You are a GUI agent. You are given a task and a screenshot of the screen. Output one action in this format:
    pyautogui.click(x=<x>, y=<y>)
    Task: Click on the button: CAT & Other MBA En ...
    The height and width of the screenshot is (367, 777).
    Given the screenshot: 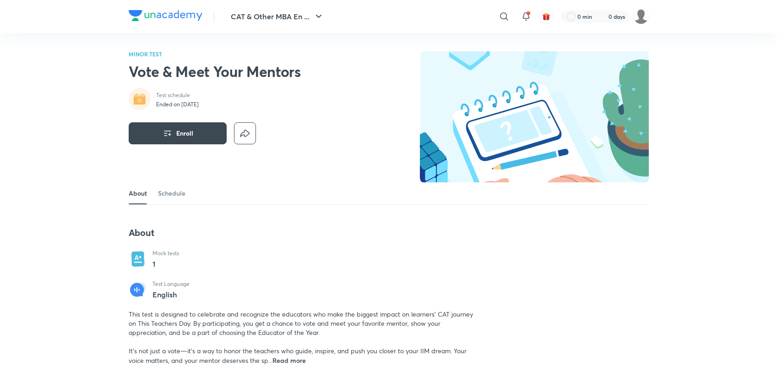 What is the action you would take?
    pyautogui.click(x=278, y=16)
    